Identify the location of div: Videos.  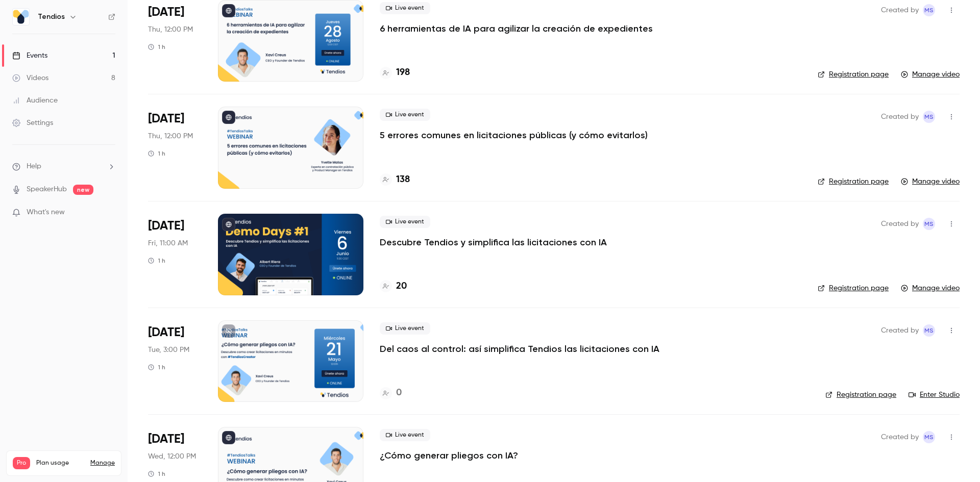
(30, 78).